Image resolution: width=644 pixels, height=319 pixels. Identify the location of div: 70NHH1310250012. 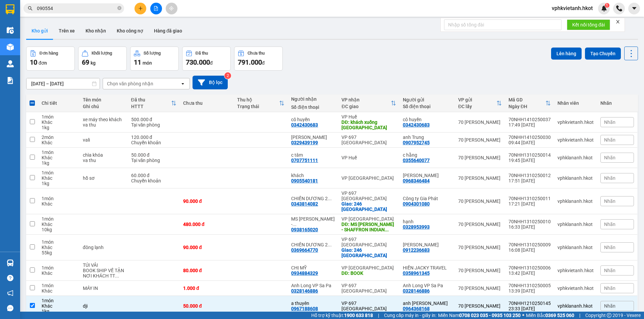
(529, 176).